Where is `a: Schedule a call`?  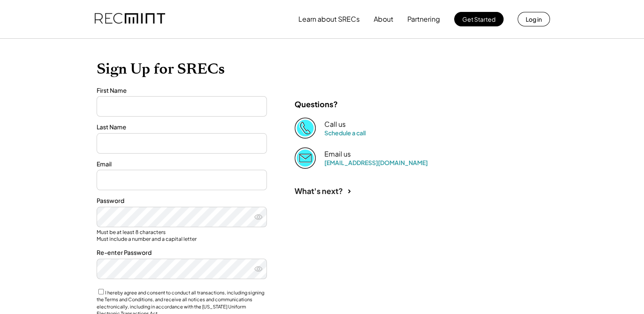
a: Schedule a call is located at coordinates (345, 133).